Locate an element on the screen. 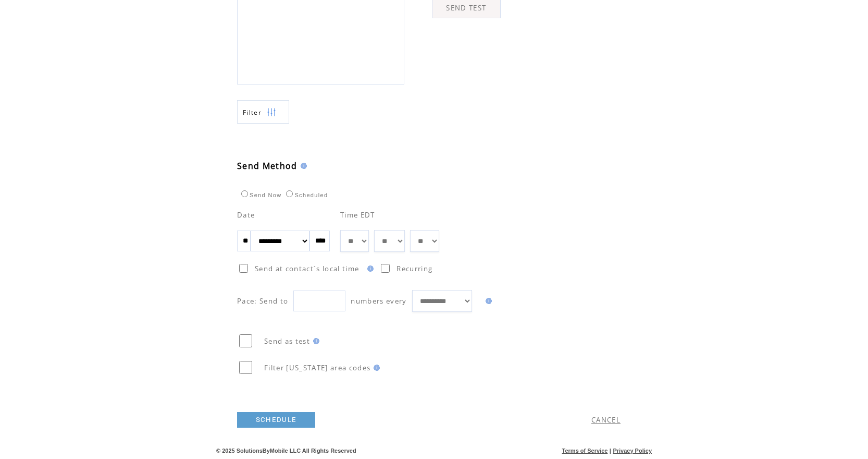  label: Send Now is located at coordinates (260, 195).